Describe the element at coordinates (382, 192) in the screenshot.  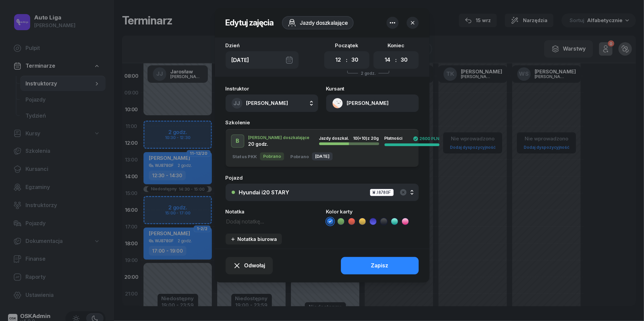
I see `div: WJ8780F` at that location.